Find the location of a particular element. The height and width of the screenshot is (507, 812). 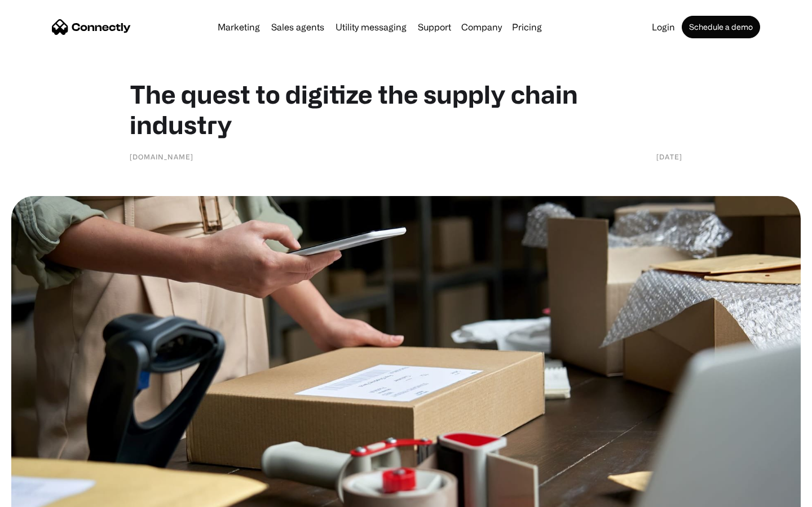

div: Company is located at coordinates (482, 27).